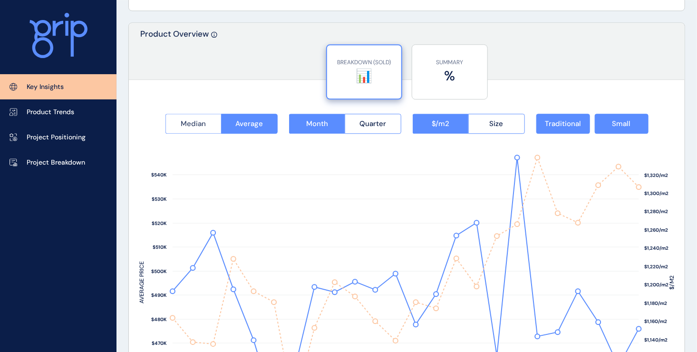  I want to click on text: $1,260/m2, so click(656, 230).